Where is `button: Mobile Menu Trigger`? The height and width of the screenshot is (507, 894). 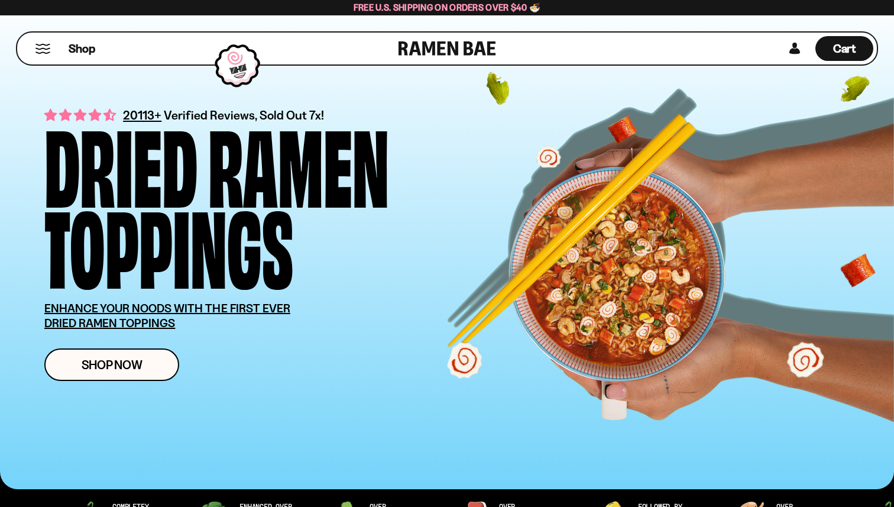
button: Mobile Menu Trigger is located at coordinates (43, 48).